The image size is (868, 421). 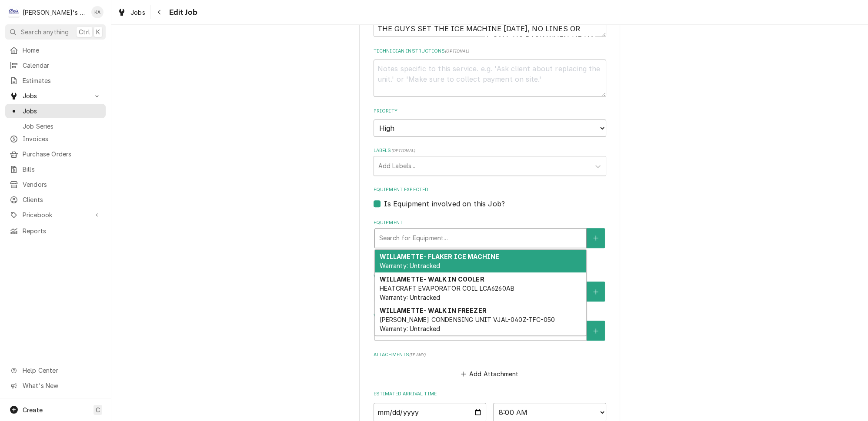 I want to click on span: Home, so click(x=62, y=50).